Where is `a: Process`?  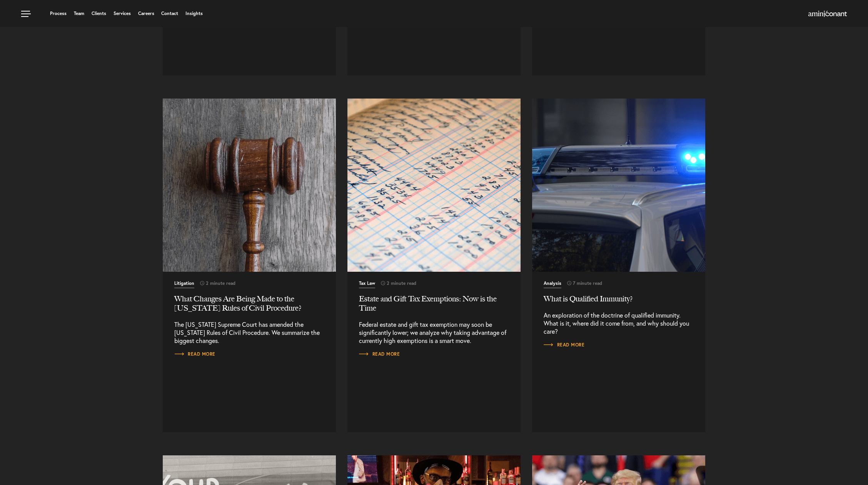 a: Process is located at coordinates (58, 14).